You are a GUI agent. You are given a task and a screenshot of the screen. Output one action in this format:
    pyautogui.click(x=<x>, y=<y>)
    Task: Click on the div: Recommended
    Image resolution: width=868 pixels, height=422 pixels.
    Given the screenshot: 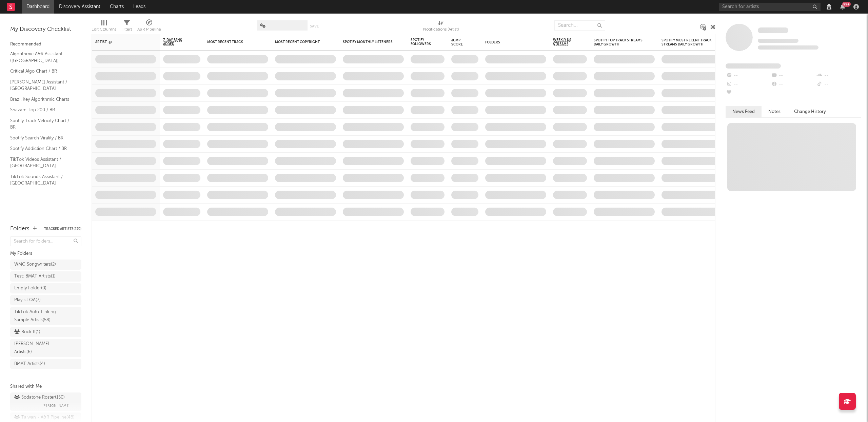 What is the action you would take?
    pyautogui.click(x=46, y=44)
    